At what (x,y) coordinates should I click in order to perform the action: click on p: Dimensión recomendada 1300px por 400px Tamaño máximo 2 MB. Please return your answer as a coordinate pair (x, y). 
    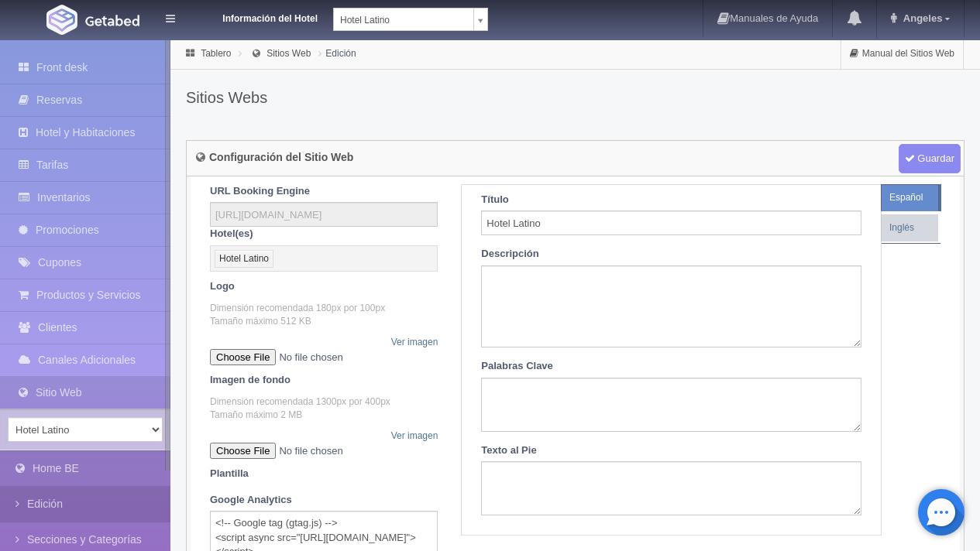
    Looking at the image, I should click on (324, 409).